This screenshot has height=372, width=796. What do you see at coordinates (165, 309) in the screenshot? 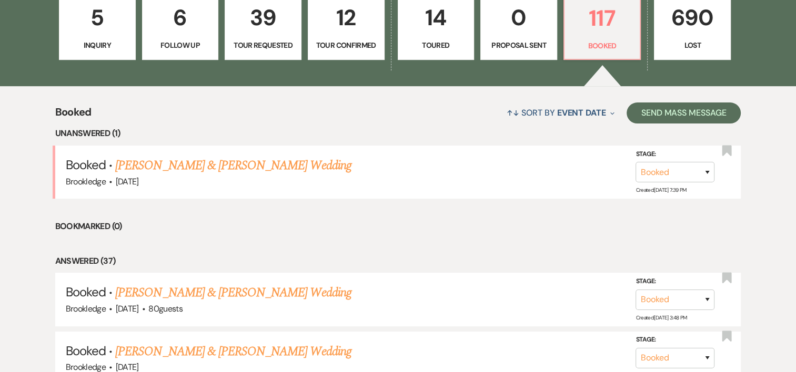
I see `span: 80 guests` at bounding box center [165, 309].